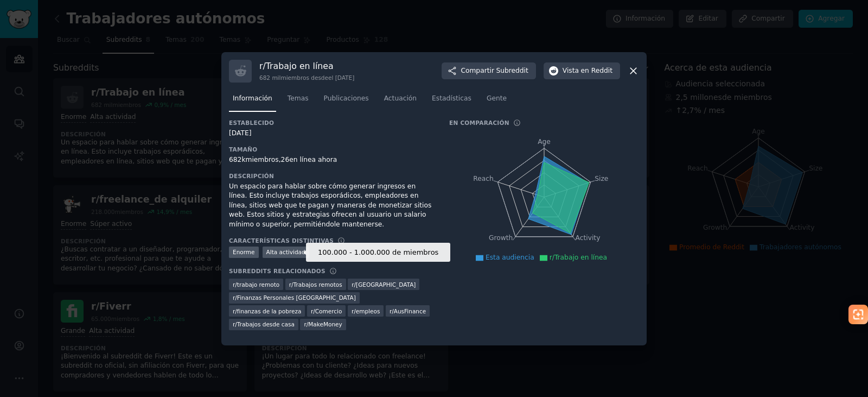  I want to click on tspan: Activity, so click(588, 238).